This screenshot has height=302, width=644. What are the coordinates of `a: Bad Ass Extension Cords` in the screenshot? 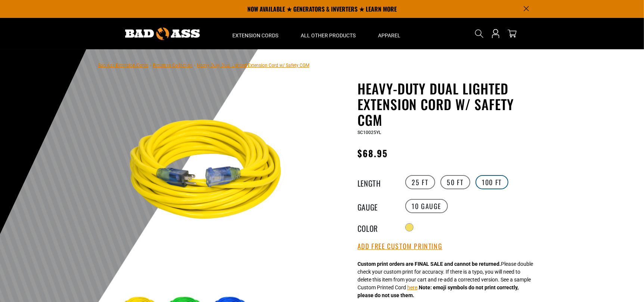 It's located at (123, 65).